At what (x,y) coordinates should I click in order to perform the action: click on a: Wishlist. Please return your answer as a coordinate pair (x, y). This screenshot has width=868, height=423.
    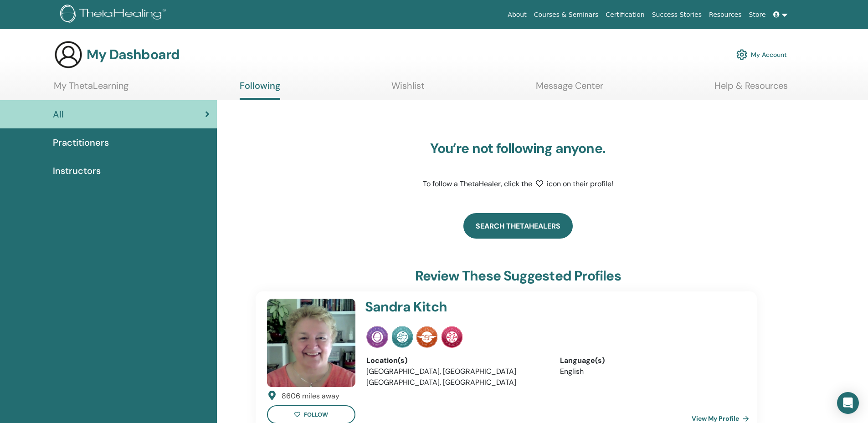
    Looking at the image, I should click on (408, 89).